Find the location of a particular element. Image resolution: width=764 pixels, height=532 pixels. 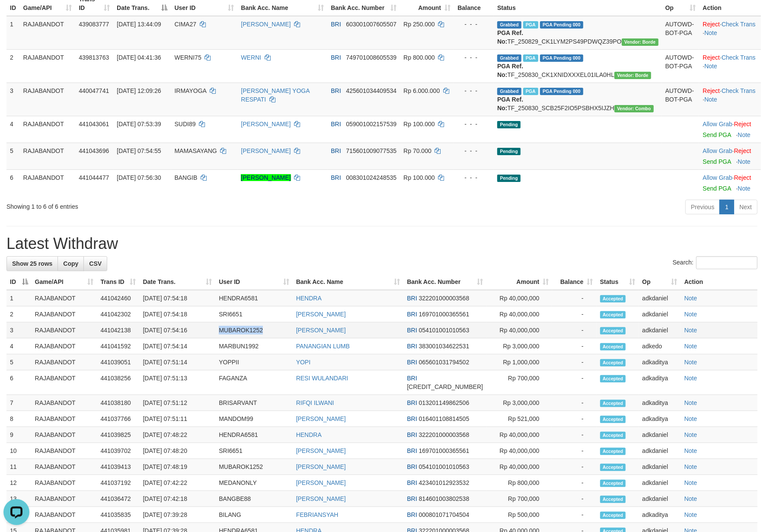

span: Copy 749701008605539 to clipboard is located at coordinates (371, 57).